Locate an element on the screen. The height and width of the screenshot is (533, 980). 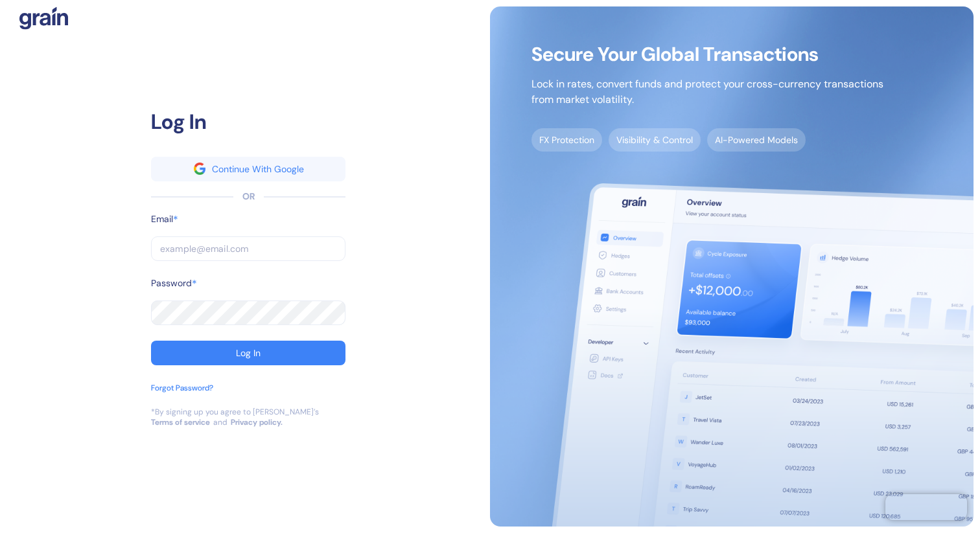
span: AI-Powered Models is located at coordinates (756, 140).